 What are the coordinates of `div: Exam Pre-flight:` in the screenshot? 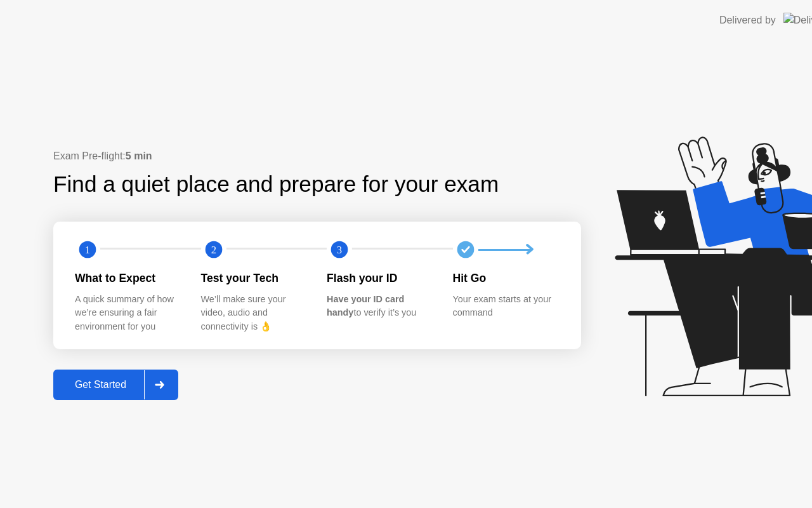 It's located at (317, 156).